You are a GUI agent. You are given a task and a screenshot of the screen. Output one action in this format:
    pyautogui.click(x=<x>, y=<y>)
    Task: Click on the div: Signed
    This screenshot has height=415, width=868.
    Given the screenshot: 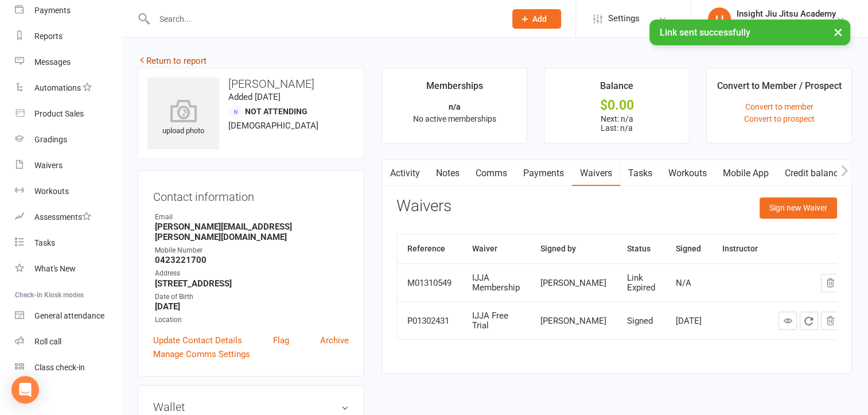 What is the action you would take?
    pyautogui.click(x=641, y=321)
    